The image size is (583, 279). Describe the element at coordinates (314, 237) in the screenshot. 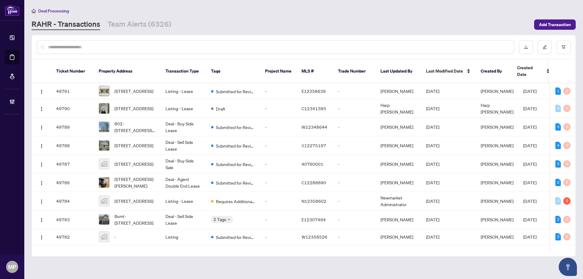

I see `span: W12358526` at that location.